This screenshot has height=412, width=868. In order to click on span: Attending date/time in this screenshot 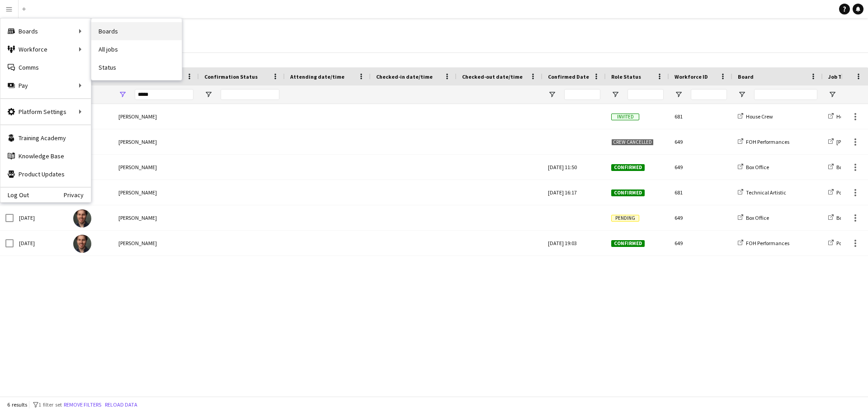, I will do `click(317, 77)`.